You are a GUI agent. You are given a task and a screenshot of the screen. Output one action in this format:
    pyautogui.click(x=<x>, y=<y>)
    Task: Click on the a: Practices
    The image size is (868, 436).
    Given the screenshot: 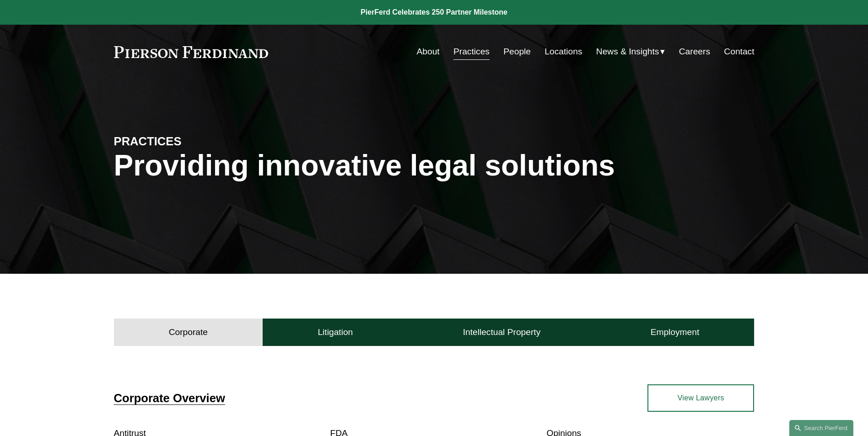 What is the action you would take?
    pyautogui.click(x=471, y=52)
    